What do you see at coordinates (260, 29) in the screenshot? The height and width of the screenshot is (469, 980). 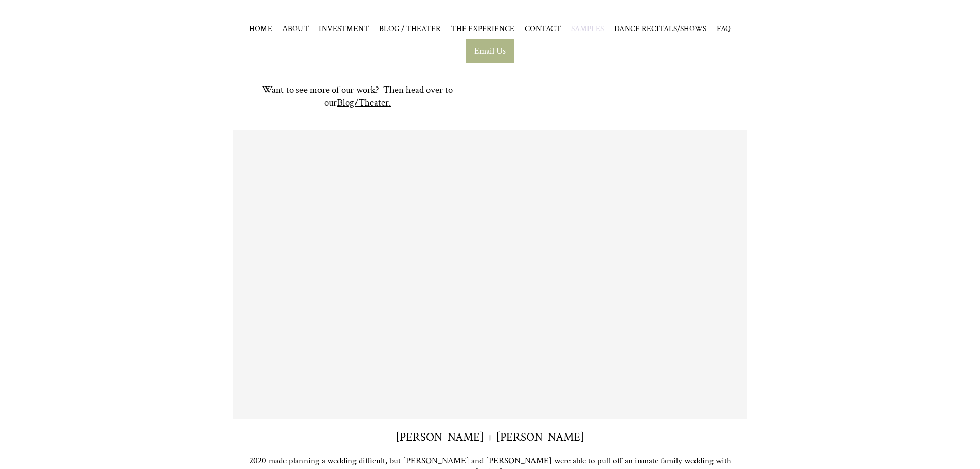 I see `span: HOME` at bounding box center [260, 29].